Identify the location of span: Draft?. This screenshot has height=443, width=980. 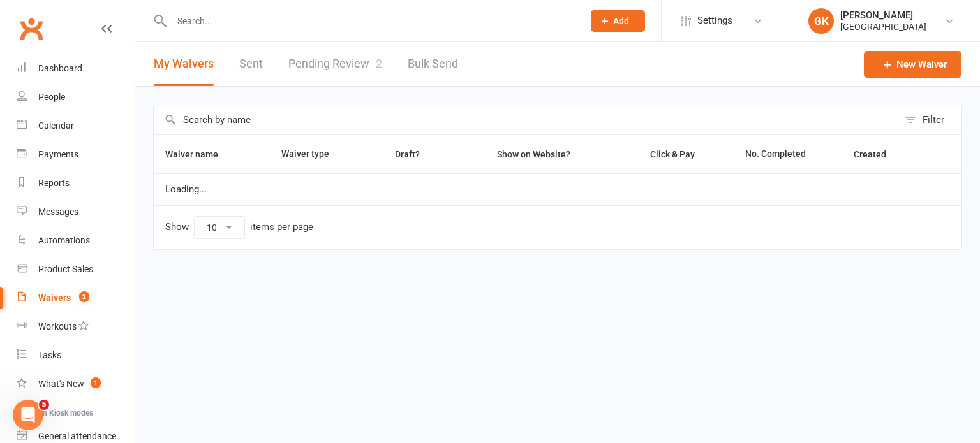
(407, 154).